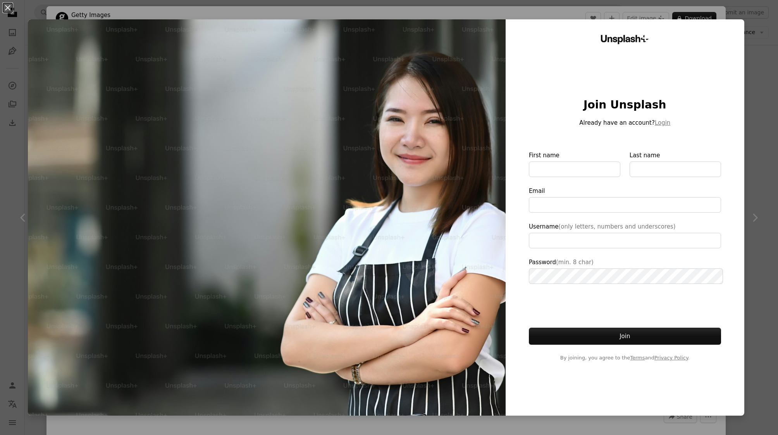 Image resolution: width=778 pixels, height=435 pixels. I want to click on input: Last name, so click(675, 169).